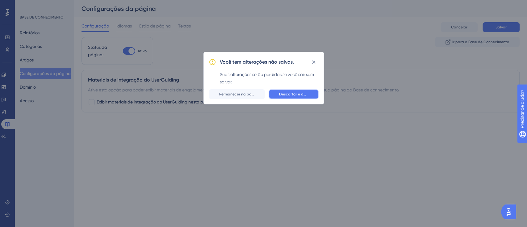 This screenshot has height=227, width=527. What do you see at coordinates (239, 94) in the screenshot?
I see `font: Permanecer na página` at bounding box center [239, 94].